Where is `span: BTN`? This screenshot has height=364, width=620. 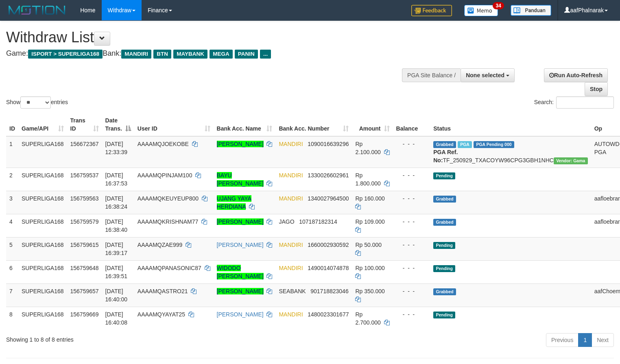
span: BTN is located at coordinates (162, 54).